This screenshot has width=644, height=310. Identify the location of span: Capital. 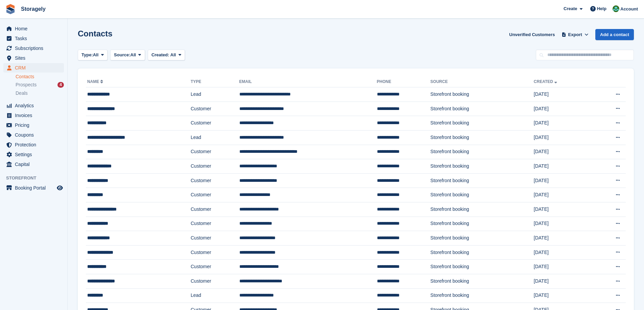
(35, 164).